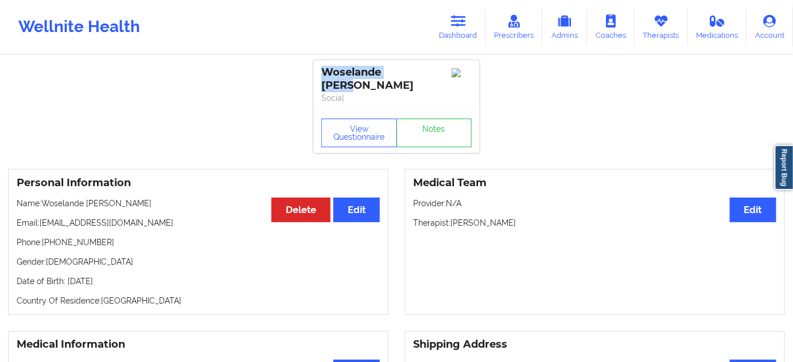 The height and width of the screenshot is (362, 793). What do you see at coordinates (783, 167) in the screenshot?
I see `a: Report Bug` at bounding box center [783, 167].